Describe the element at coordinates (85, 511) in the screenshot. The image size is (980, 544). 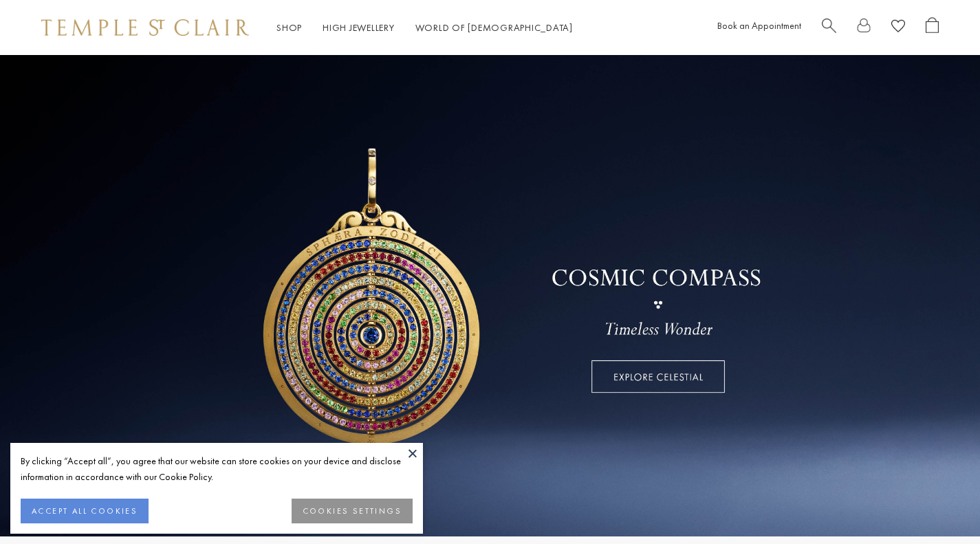
I see `button: ACCEPT ALL COOKIES` at that location.